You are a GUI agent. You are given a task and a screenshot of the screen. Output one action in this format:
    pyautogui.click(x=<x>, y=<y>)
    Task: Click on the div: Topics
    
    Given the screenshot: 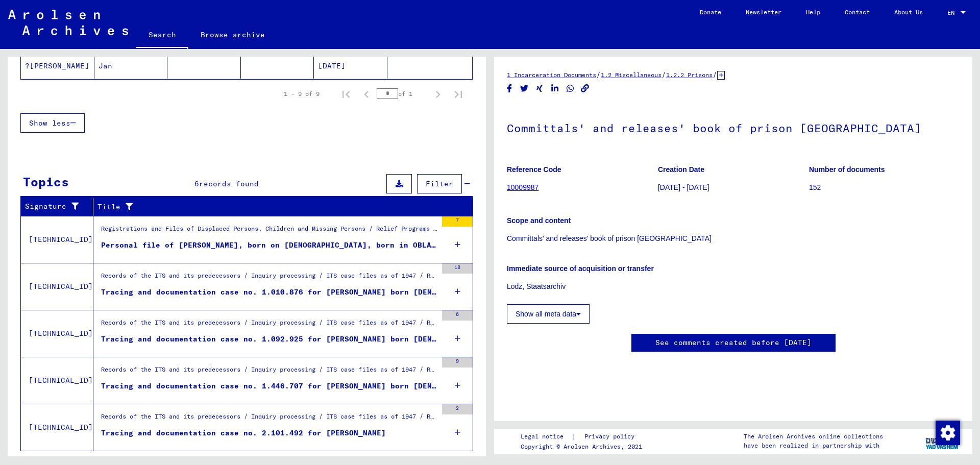 What is the action you would take?
    pyautogui.click(x=46, y=182)
    